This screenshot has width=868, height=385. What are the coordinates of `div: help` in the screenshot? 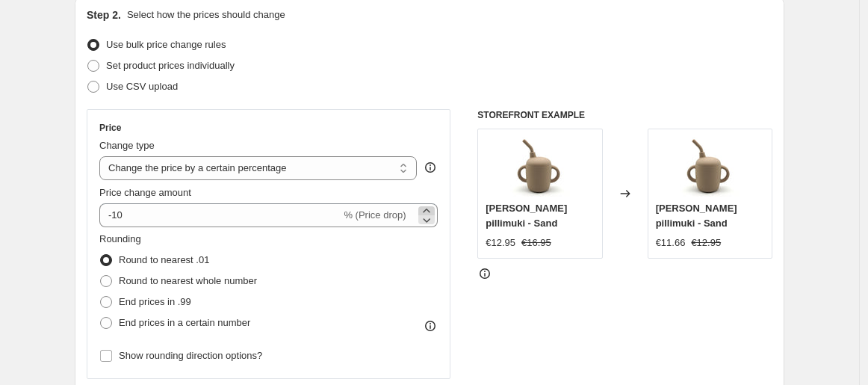 It's located at (430, 167).